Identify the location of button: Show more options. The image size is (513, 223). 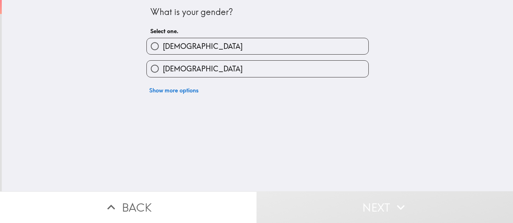
(174, 90).